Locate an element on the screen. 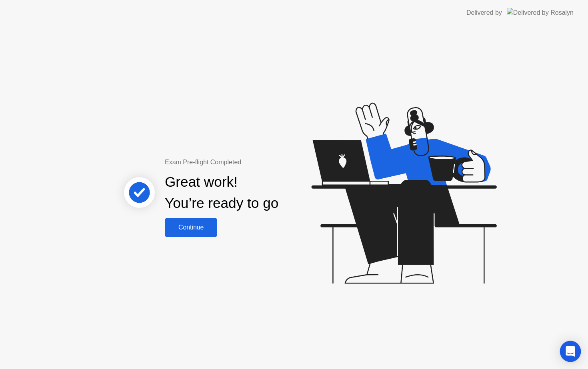 The image size is (588, 369). button: Continue is located at coordinates (190, 227).